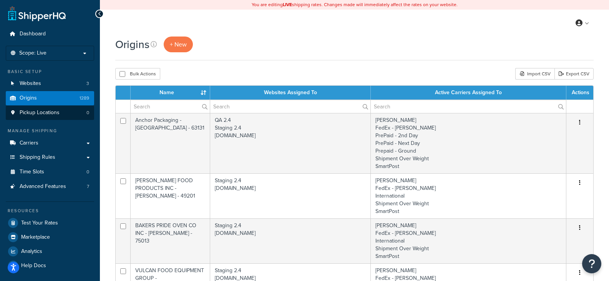  I want to click on li: Websites, so click(50, 83).